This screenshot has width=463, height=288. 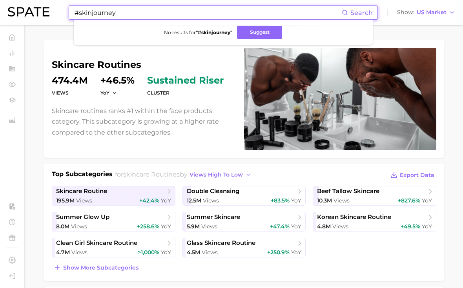 What do you see at coordinates (113, 222) in the screenshot?
I see `a: summer glow up8.0m Views+258.6% YoY` at bounding box center [113, 222].